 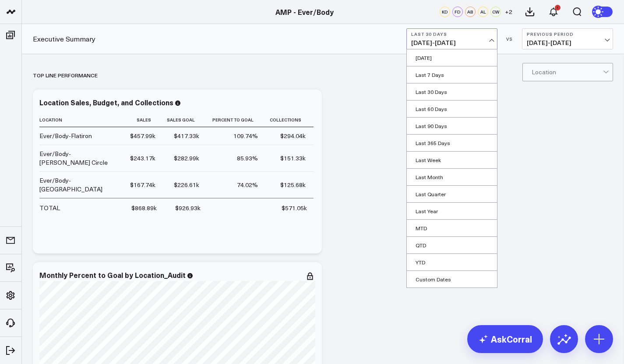 What do you see at coordinates (452, 34) in the screenshot?
I see `b: Last 30 Days` at bounding box center [452, 34].